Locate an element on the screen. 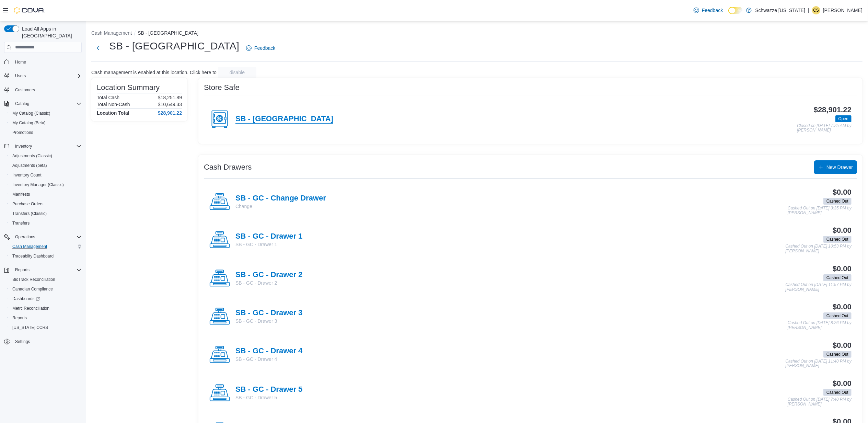 Image resolution: width=868 pixels, height=423 pixels. a: Dashboards is located at coordinates (26, 299).